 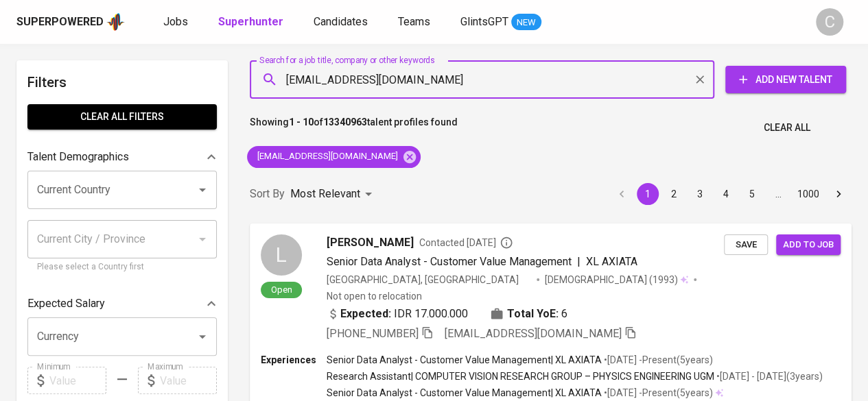 I want to click on a: Candidates, so click(x=342, y=22).